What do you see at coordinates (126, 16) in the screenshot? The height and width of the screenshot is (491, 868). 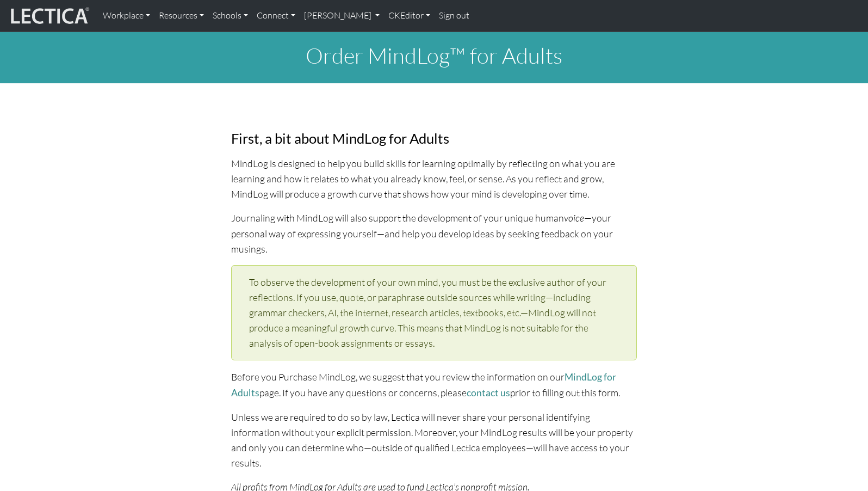 I see `a: Workplace` at bounding box center [126, 16].